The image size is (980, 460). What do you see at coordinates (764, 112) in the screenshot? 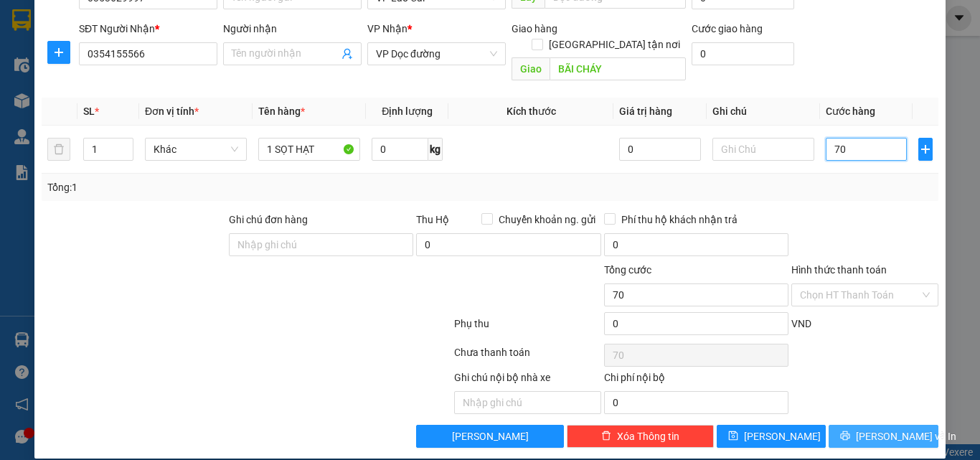
I see `th: Ghi chú` at bounding box center [764, 112].